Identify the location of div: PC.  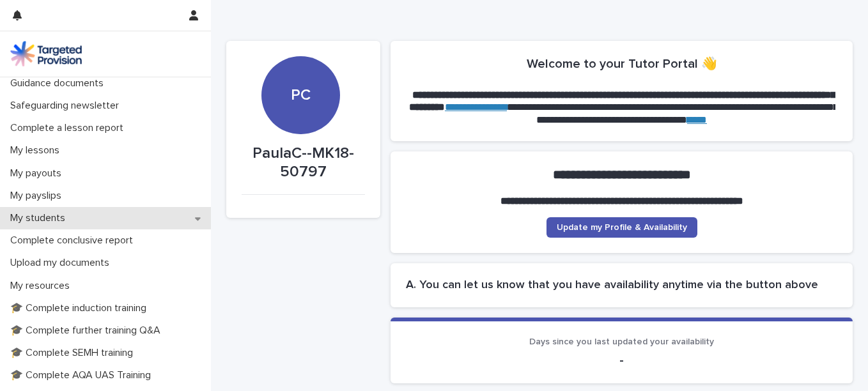
(301, 57).